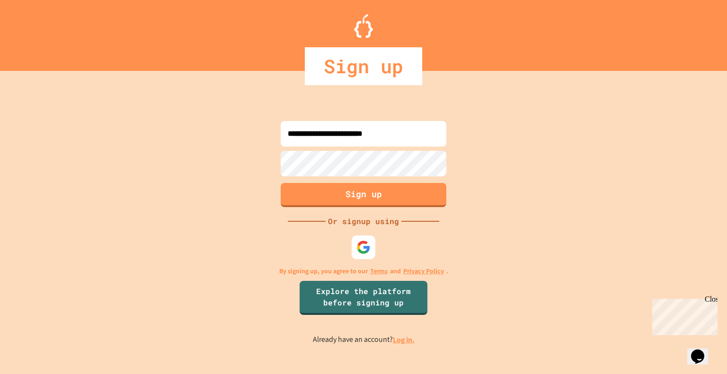 The image size is (727, 374). What do you see at coordinates (363, 271) in the screenshot?
I see `p: By signing up, you agree to our and .` at bounding box center [363, 271].